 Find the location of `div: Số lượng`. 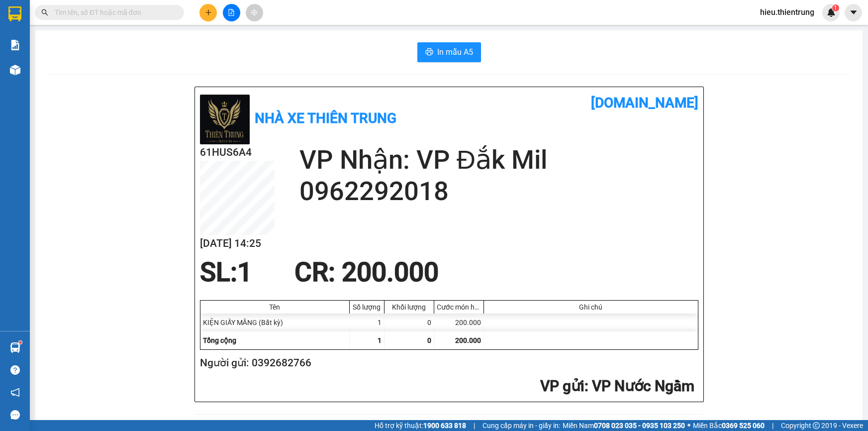

div: Số lượng is located at coordinates (367, 307).